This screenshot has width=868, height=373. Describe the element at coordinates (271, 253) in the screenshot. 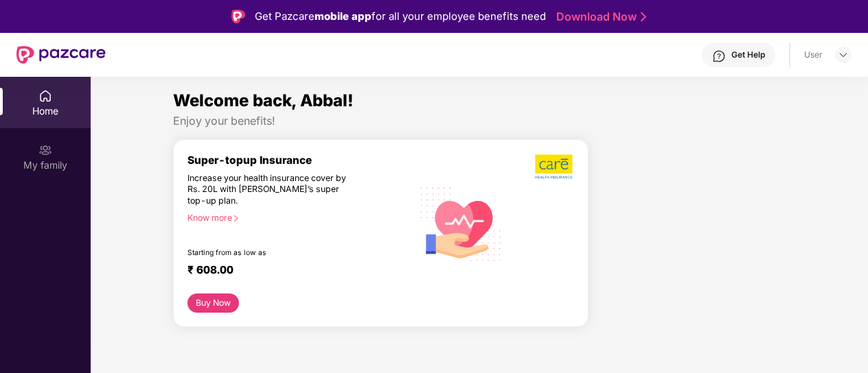

I see `div: Starting from as low as` at that location.